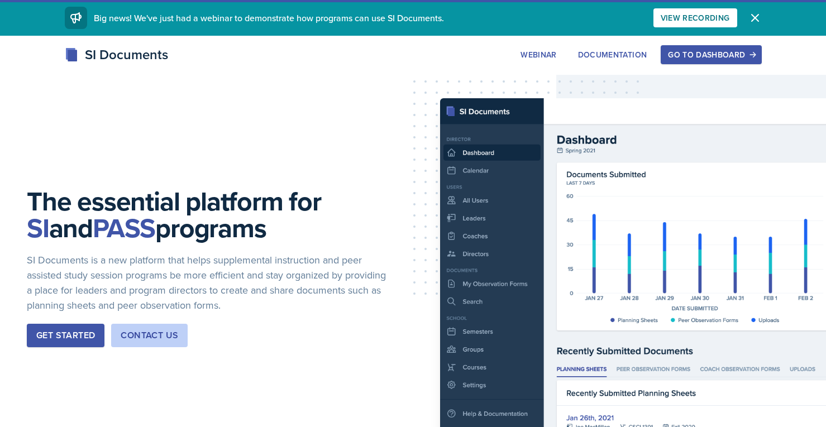 The height and width of the screenshot is (427, 826). What do you see at coordinates (695, 18) in the screenshot?
I see `div: View Recording` at bounding box center [695, 18].